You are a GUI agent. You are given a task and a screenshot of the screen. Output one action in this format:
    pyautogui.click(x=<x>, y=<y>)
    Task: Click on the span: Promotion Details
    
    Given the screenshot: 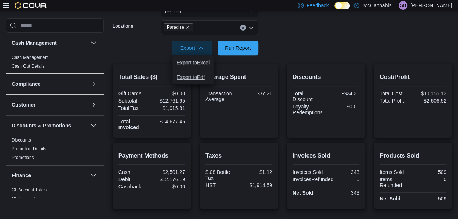 What is the action you would take?
    pyautogui.click(x=29, y=149)
    